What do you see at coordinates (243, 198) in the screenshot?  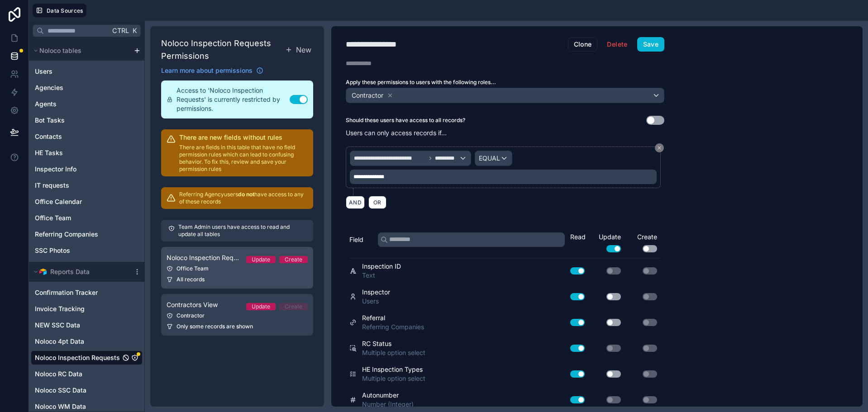 I see `p: Referring Agency users have access to any of these records` at bounding box center [243, 198].